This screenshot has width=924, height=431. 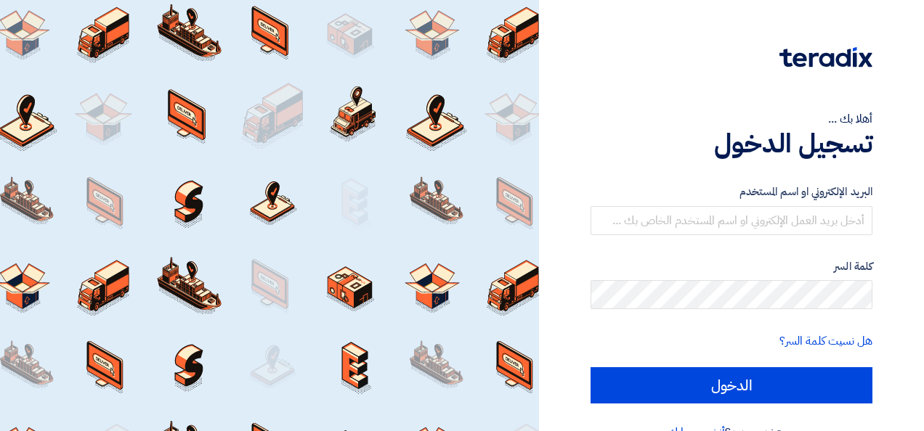 I want to click on input: أدخل بريد العمل الإلكتروني او اسم المستخدم الخاص بك ..., so click(x=731, y=221).